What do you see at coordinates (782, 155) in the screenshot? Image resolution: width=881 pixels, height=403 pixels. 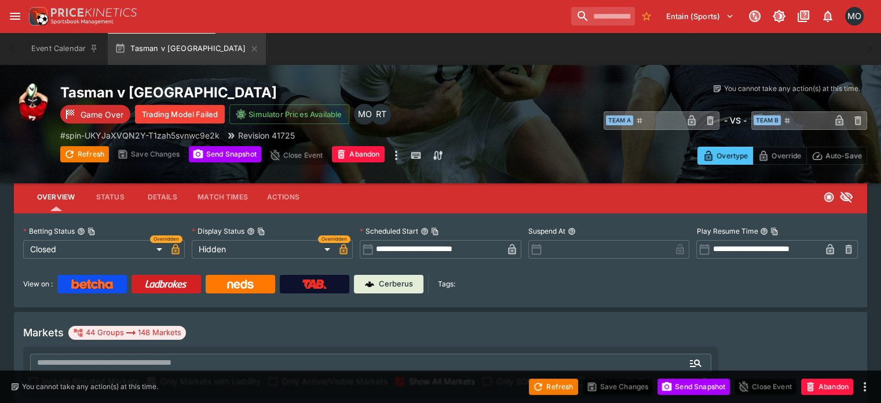 I see `div: Start From` at bounding box center [782, 155].